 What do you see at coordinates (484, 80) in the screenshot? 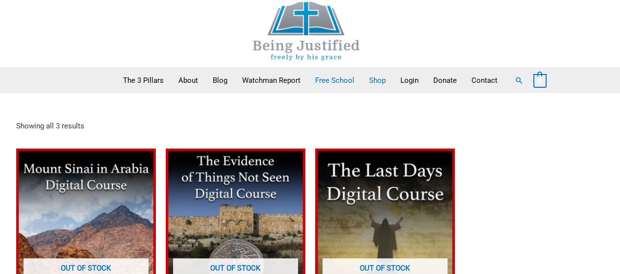
I see `a: Contact` at bounding box center [484, 80].